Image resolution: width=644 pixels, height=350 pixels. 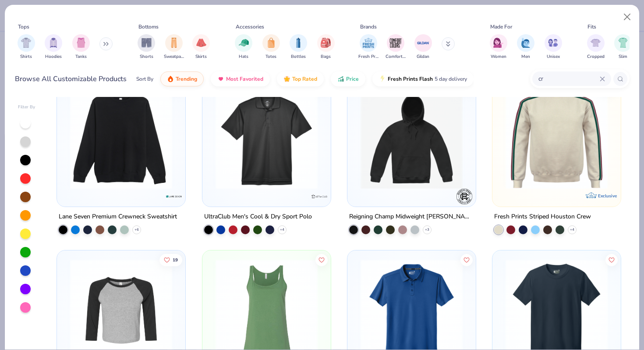 What do you see at coordinates (271, 42) in the screenshot?
I see `img: Totes Image` at bounding box center [271, 42].